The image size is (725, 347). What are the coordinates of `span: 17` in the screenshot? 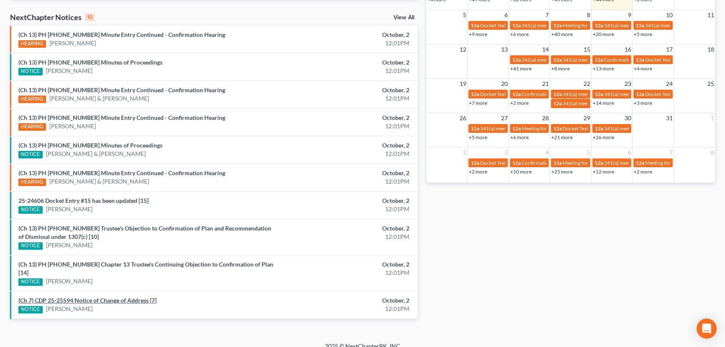 It's located at (669, 49).